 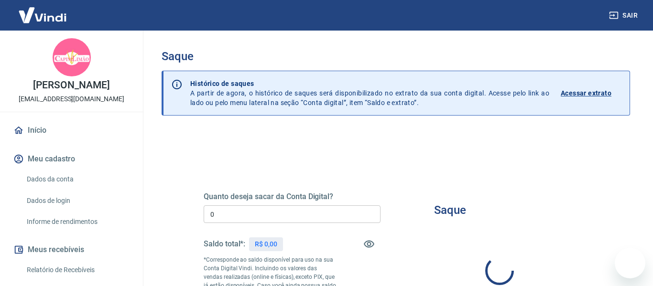 What do you see at coordinates (77, 270) in the screenshot?
I see `a: Relatório de Recebíveis` at bounding box center [77, 270].